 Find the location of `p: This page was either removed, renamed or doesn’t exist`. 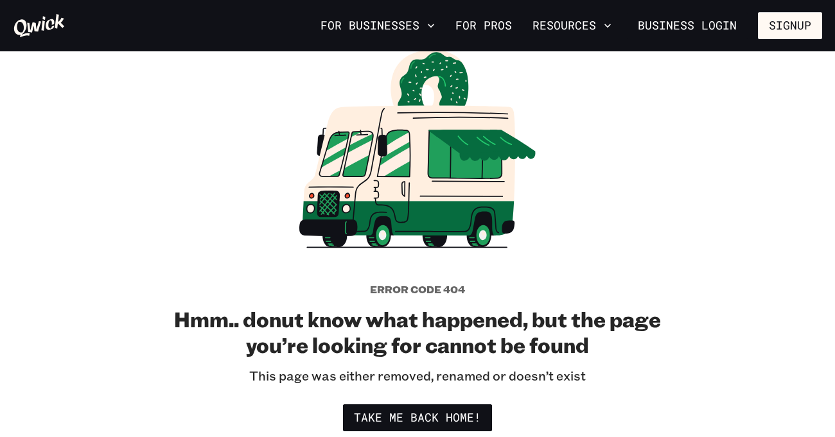

p: This page was either removed, renamed or doesn’t exist is located at coordinates (418, 376).